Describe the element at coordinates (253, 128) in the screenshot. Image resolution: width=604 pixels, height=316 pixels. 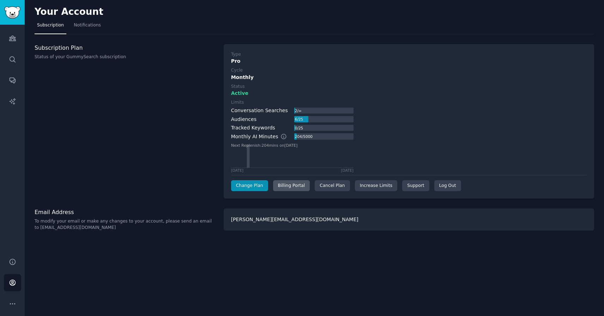
I see `div: Tracked Keywords` at that location.